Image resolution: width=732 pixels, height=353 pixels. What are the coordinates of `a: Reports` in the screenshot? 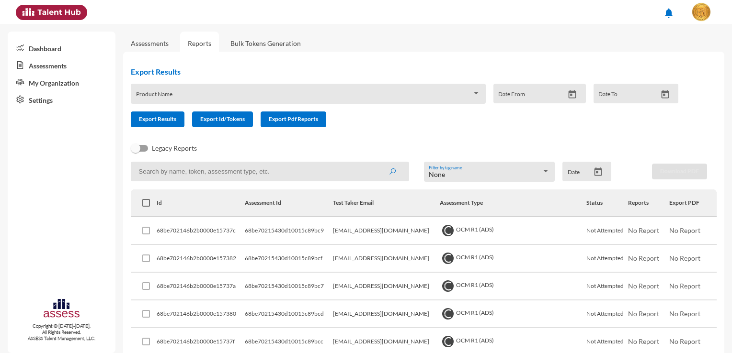 It's located at (199, 43).